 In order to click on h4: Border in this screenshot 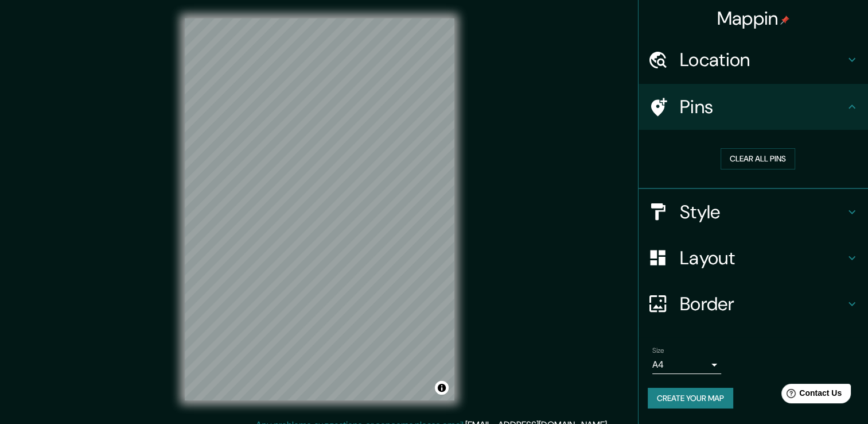, I will do `click(762, 304)`.